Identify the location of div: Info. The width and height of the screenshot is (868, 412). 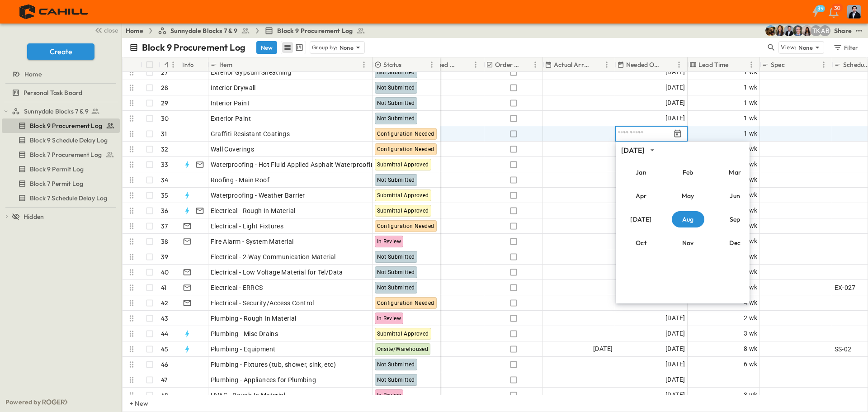
(195, 64).